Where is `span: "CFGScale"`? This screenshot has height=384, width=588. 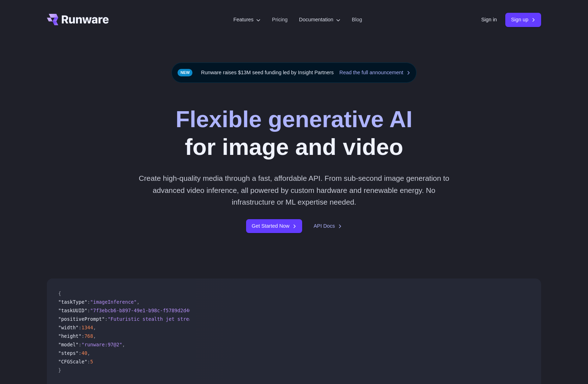
span: "CFGScale" is located at coordinates (73, 362).